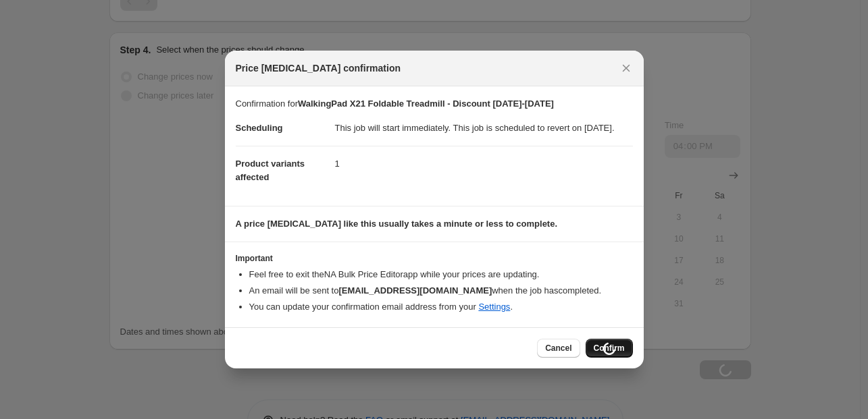 This screenshot has height=419, width=868. What do you see at coordinates (259, 128) in the screenshot?
I see `span: Scheduling` at bounding box center [259, 128].